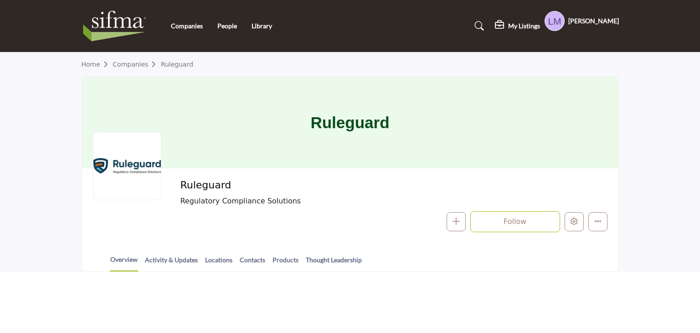 This screenshot has width=700, height=333. Describe the element at coordinates (515, 221) in the screenshot. I see `button: Follow` at that location.